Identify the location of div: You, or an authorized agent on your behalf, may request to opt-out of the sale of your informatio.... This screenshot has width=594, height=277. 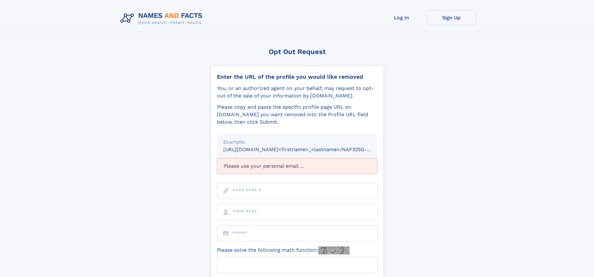
(297, 92).